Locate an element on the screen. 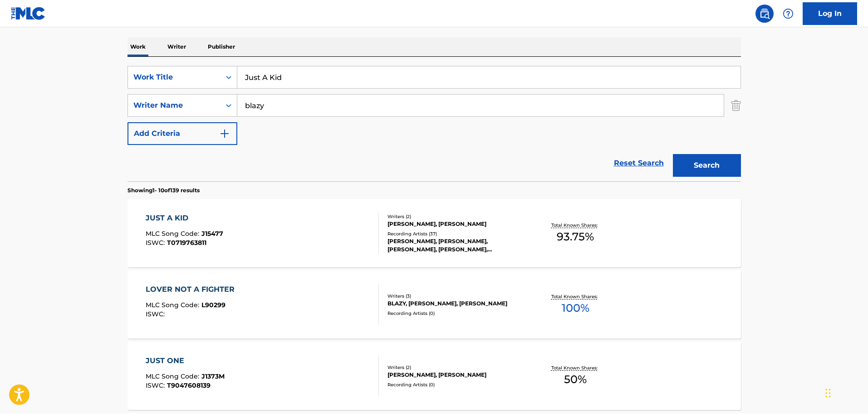  img: search is located at coordinates (765, 14).